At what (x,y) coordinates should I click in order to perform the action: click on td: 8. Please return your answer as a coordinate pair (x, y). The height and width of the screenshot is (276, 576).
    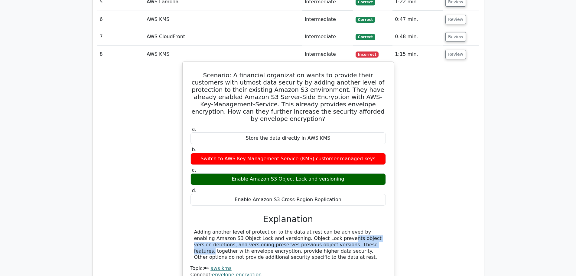
    Looking at the image, I should click on (121, 54).